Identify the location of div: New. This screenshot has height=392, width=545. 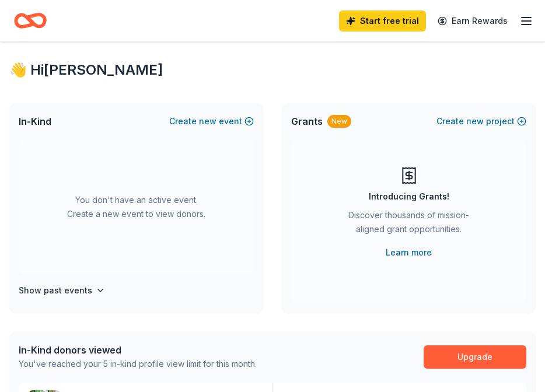
(339, 121).